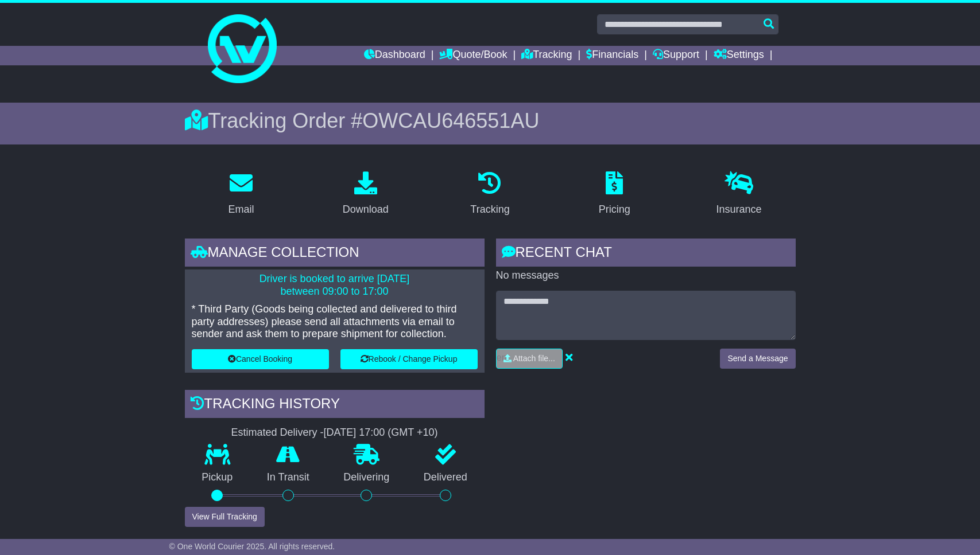 Image resolution: width=980 pixels, height=555 pixels. Describe the element at coordinates (490, 120) in the screenshot. I see `div: Tracking Order #` at that location.